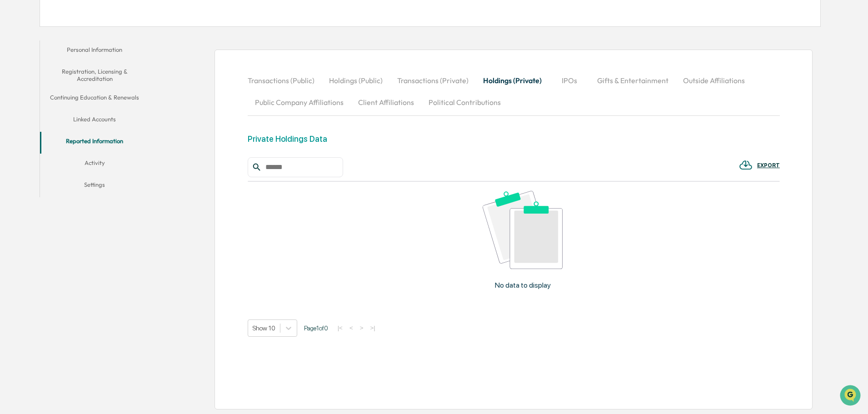 Image resolution: width=868 pixels, height=414 pixels. What do you see at coordinates (94, 75) in the screenshot?
I see `button: Registration, Licensing & Accreditation` at bounding box center [94, 75].